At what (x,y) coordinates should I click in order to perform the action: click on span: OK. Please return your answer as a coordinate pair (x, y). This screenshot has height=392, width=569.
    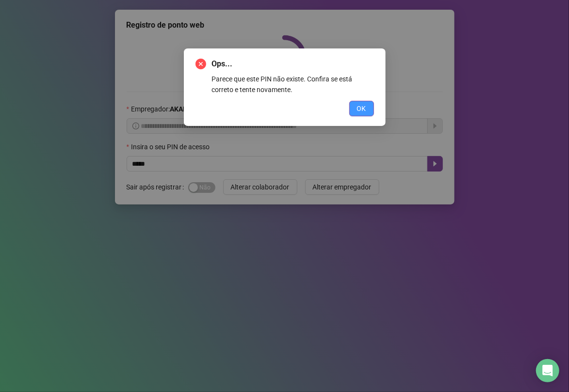
    Looking at the image, I should click on (361, 109).